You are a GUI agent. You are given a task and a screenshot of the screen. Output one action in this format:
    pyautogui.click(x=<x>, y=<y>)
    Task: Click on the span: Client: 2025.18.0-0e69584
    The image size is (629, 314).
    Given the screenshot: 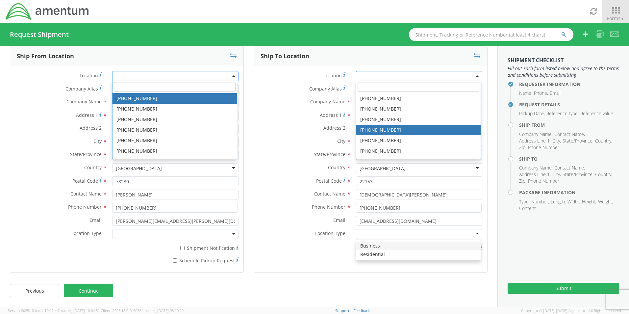 What is the action you would take?
    pyautogui.click(x=142, y=310)
    